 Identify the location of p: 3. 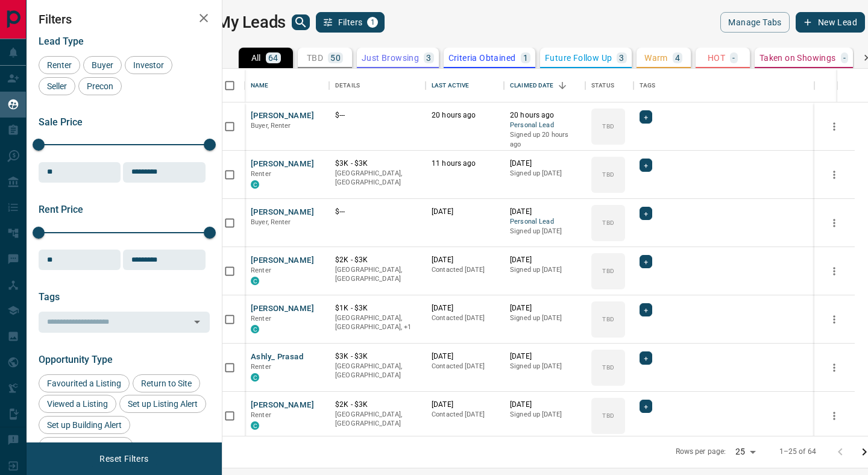
(429, 58).